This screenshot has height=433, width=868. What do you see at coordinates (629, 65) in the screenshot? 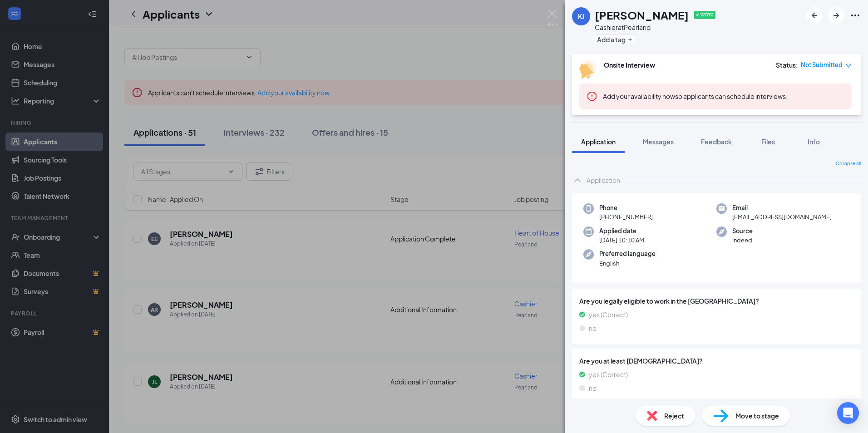
I see `b: Onsite Interview` at bounding box center [629, 65].